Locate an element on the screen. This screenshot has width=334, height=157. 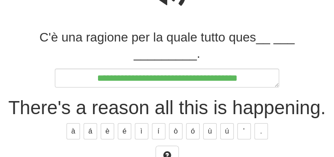
div: C'è una ragione per la quale tutto ques__ ___ _________. is located at coordinates (167, 45).